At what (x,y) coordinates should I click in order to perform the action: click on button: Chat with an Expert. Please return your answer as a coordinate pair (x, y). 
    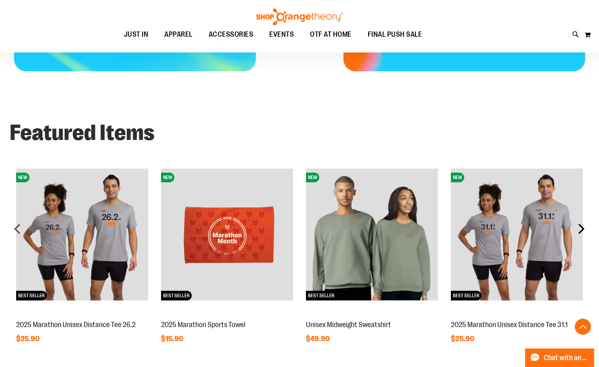
    Looking at the image, I should click on (560, 358).